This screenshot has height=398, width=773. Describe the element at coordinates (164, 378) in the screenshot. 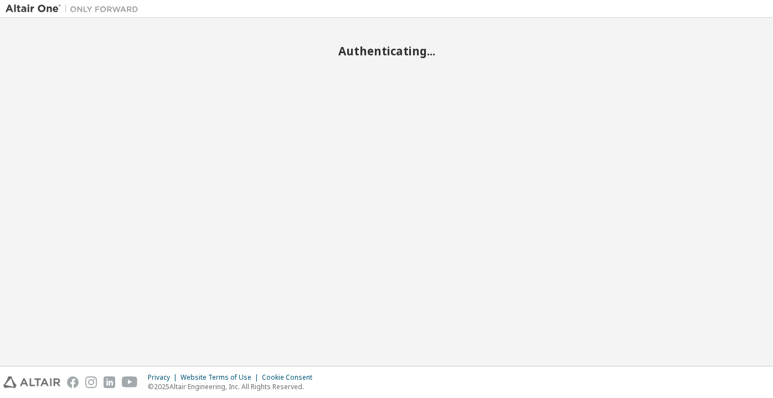

I see `div: Privacy` at that location.